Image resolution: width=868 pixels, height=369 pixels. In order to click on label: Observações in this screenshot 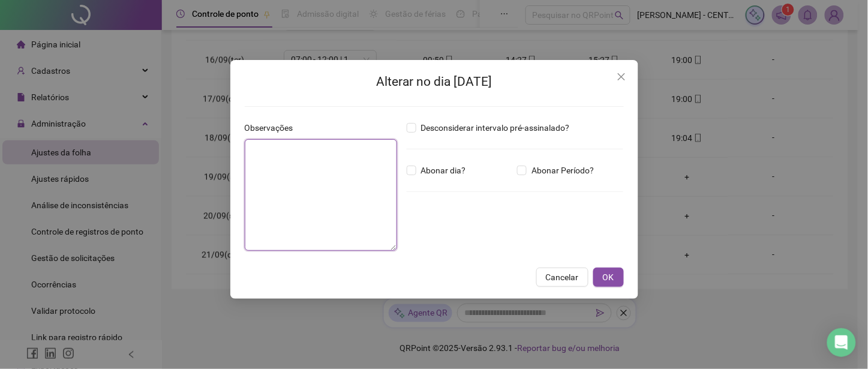, I will do `click(273, 127)`.